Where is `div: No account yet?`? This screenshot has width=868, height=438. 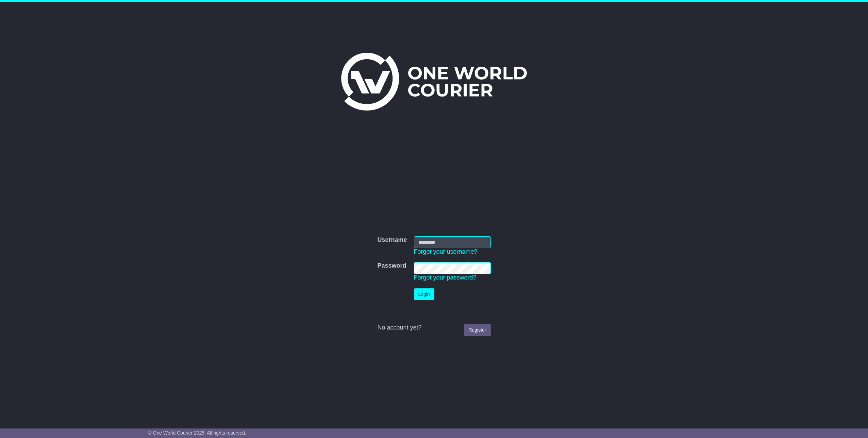
div: No account yet? is located at coordinates (434, 328).